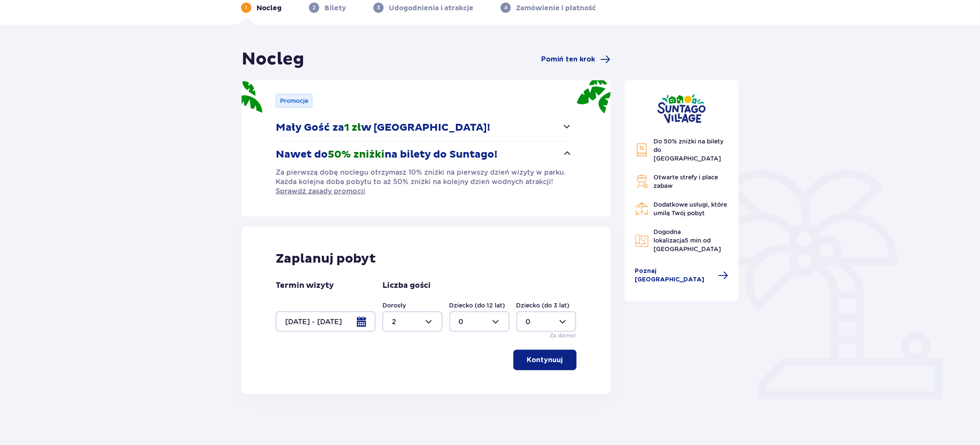 Image resolution: width=980 pixels, height=445 pixels. I want to click on img: Discount Icon, so click(642, 150).